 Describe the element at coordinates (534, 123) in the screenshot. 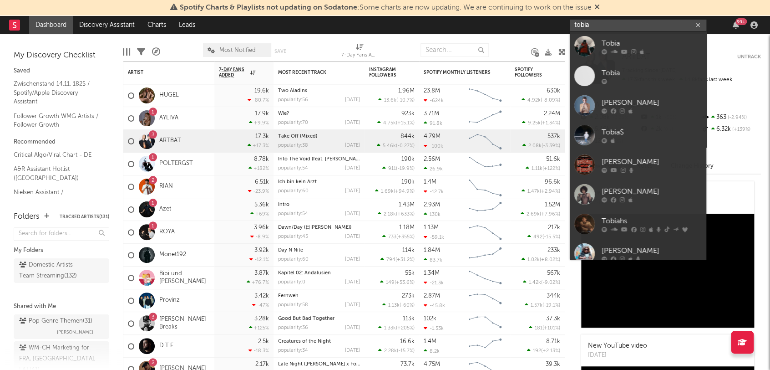

I see `span: 9.25k` at that location.